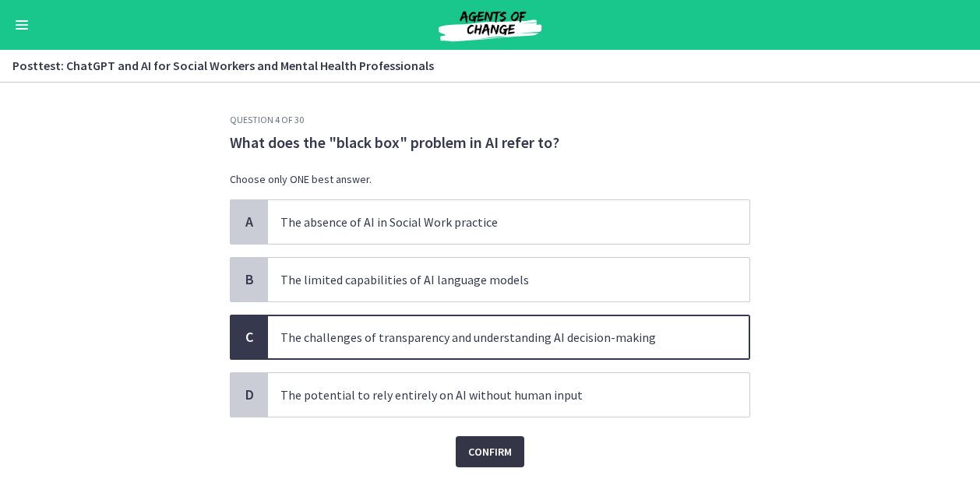  I want to click on button: Confirm, so click(490, 452).